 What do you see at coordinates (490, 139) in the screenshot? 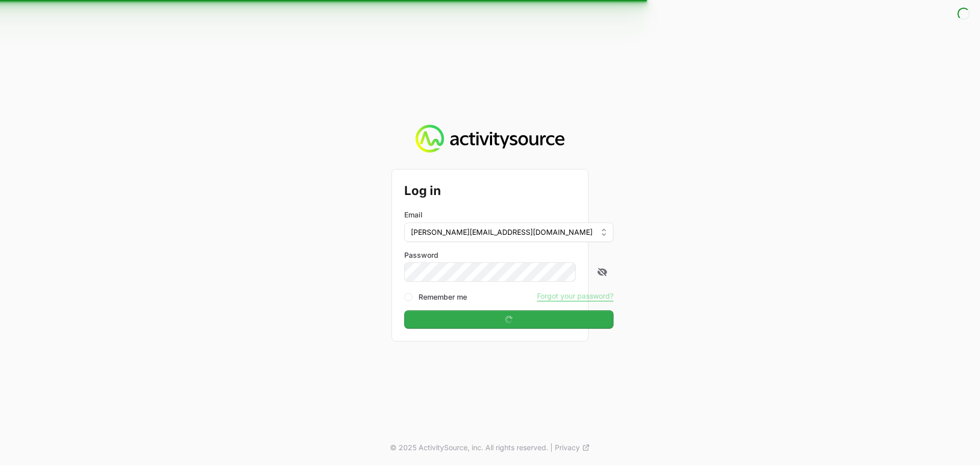
I see `img: Activity Source` at bounding box center [490, 139].